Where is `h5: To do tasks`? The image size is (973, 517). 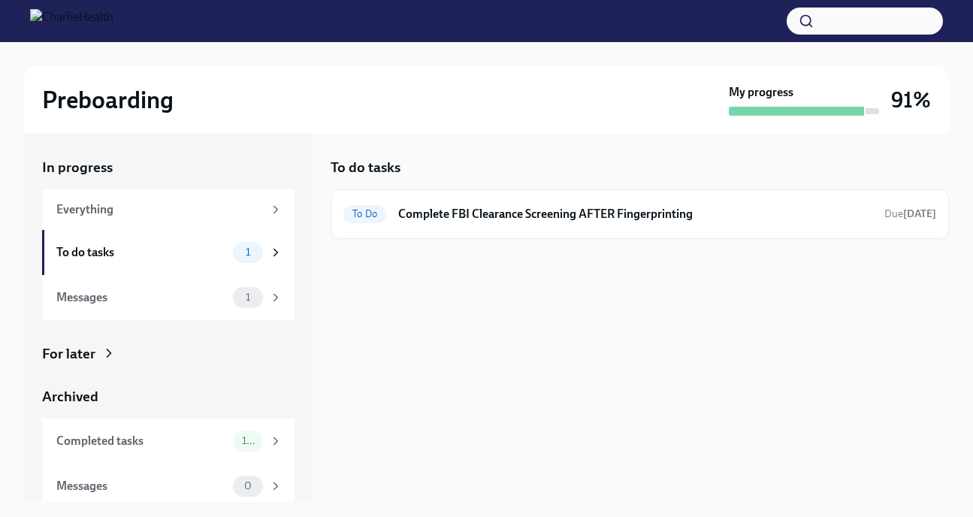 h5: To do tasks is located at coordinates (365, 168).